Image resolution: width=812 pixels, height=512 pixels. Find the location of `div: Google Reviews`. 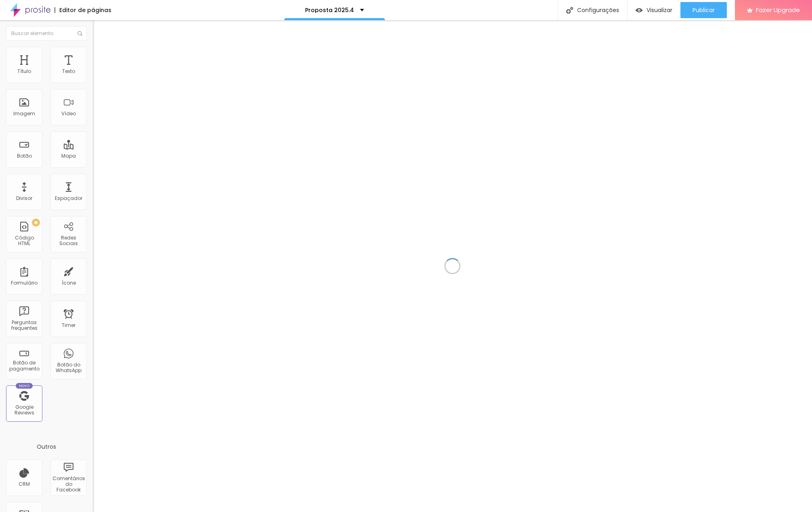

div: Google Reviews is located at coordinates (24, 410).